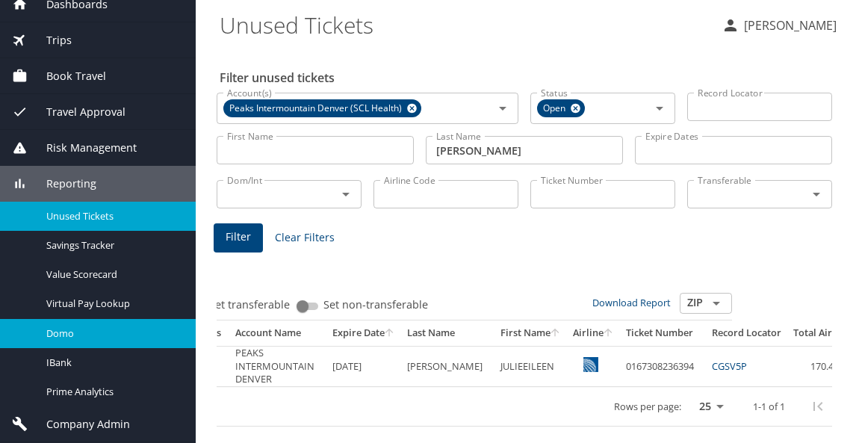  I want to click on span: Unused Tickets, so click(112, 216).